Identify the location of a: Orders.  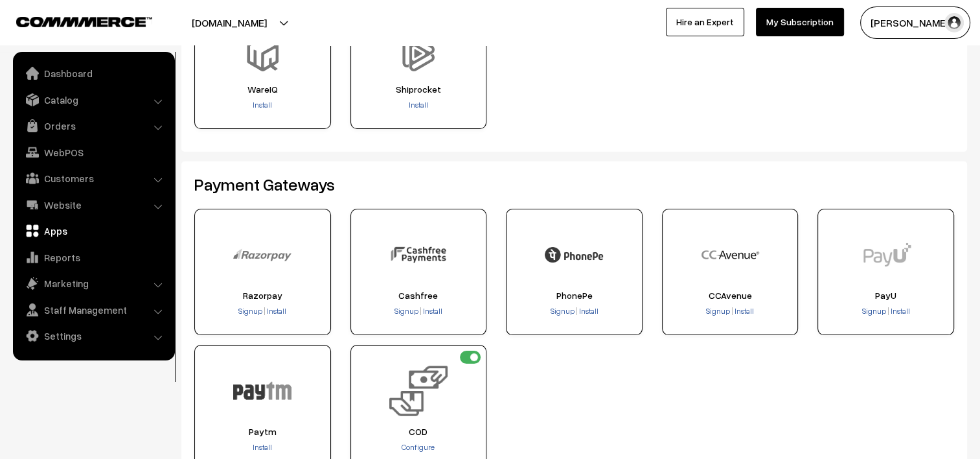
(93, 126).